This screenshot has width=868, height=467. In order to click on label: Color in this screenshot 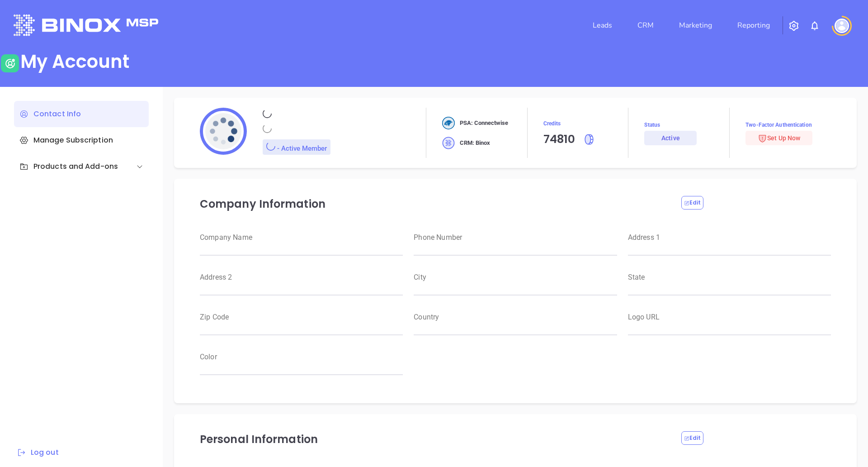, I will do `click(301, 357)`.